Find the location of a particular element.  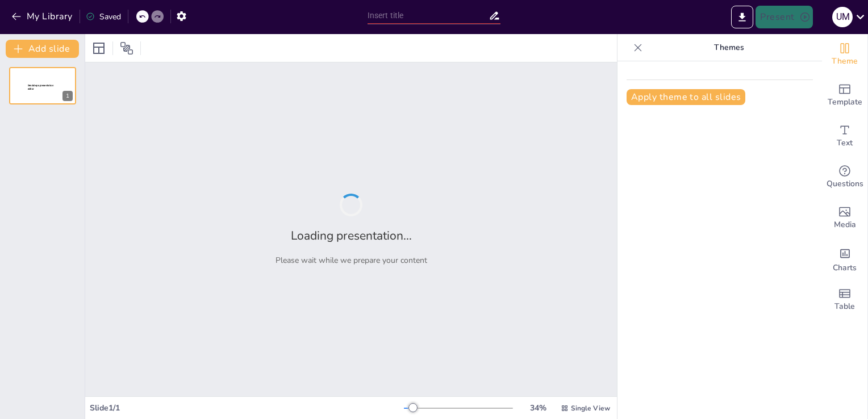

button: U M is located at coordinates (842, 17).